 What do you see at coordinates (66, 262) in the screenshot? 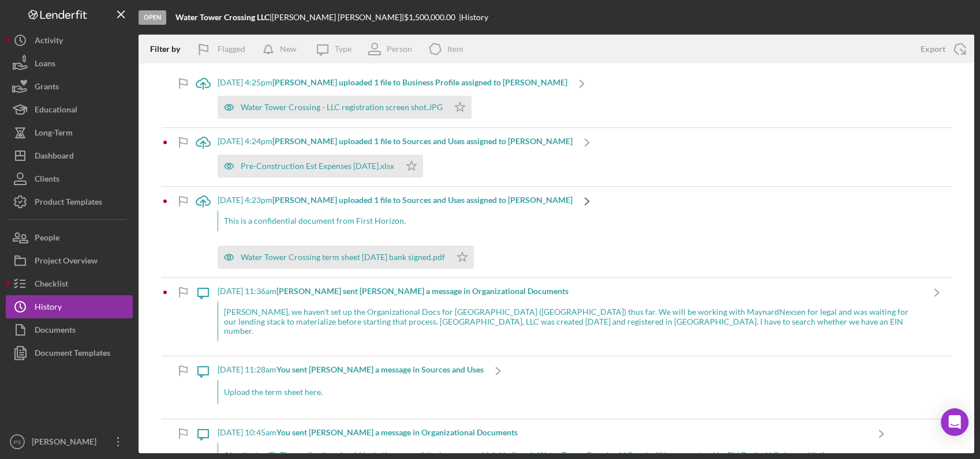
I see `div: Project Overview` at bounding box center [66, 262].